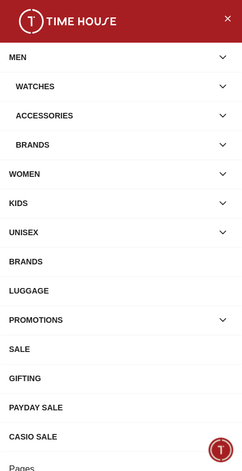 Image resolution: width=242 pixels, height=471 pixels. What do you see at coordinates (114, 145) in the screenshot?
I see `div: Brands` at bounding box center [114, 145].